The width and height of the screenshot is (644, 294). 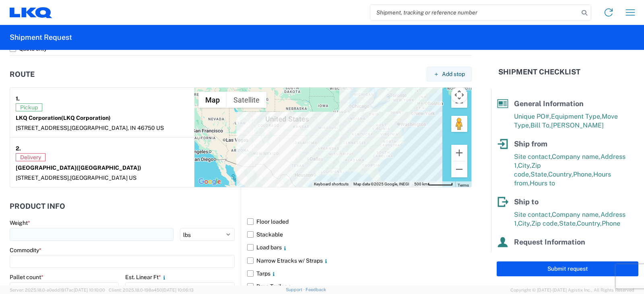 I want to click on label: Floor loaded, so click(x=360, y=221).